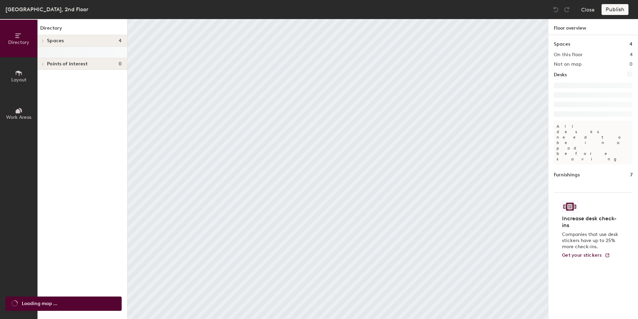 The height and width of the screenshot is (319, 638). What do you see at coordinates (40, 304) in the screenshot?
I see `span: Loading map ...` at bounding box center [40, 304].